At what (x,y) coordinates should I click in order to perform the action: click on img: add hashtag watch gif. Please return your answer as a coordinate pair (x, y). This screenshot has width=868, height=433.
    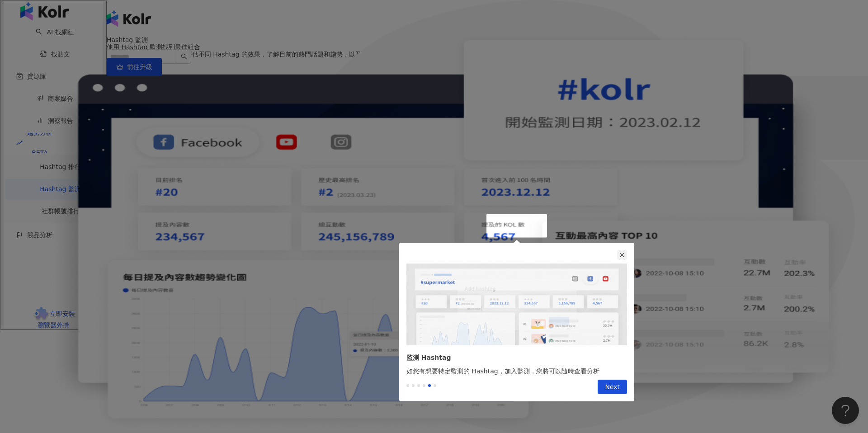
    Looking at the image, I should click on (517, 304).